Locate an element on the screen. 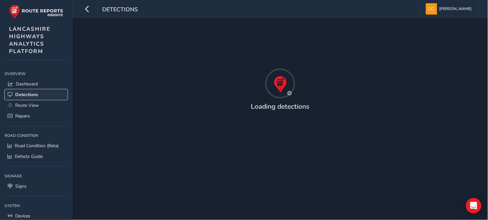 Image resolution: width=488 pixels, height=220 pixels. div: Road Condition is located at coordinates (36, 136).